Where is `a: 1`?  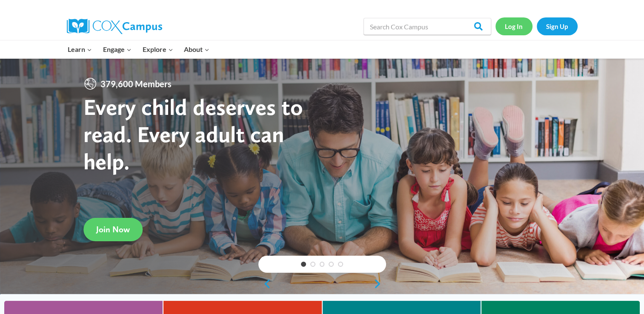 a: 1 is located at coordinates (304, 264).